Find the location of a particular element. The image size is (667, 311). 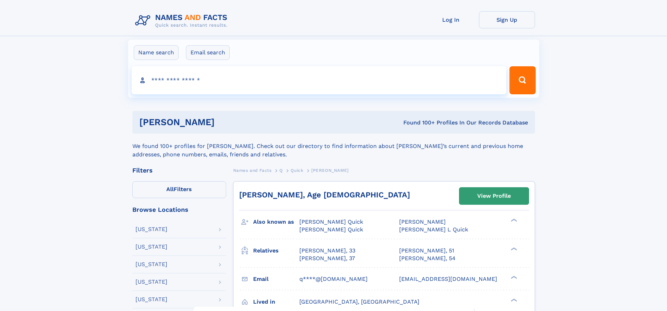

div: Found 100+ Profiles In Our Records Database is located at coordinates (419, 123).